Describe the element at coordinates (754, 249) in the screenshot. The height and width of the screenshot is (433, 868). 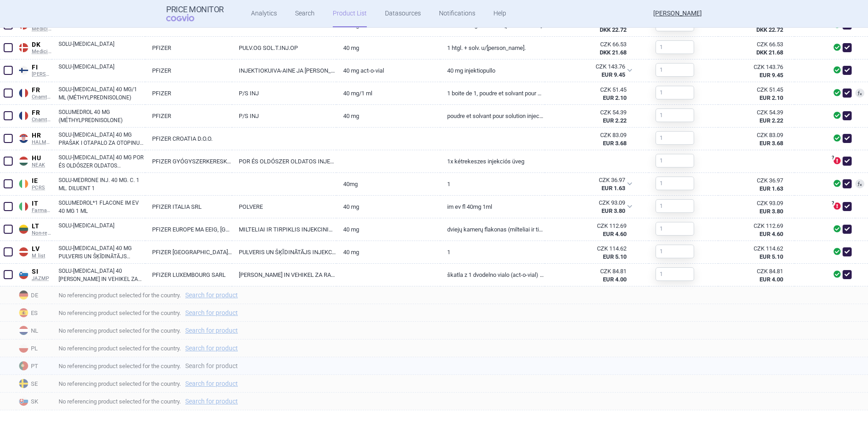
I see `div: CZK 114.62` at that location.